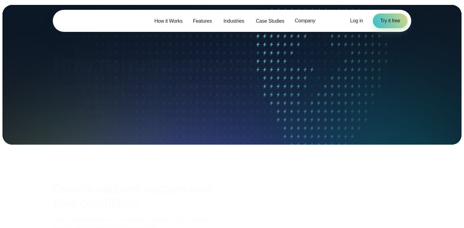 This screenshot has height=228, width=464. I want to click on span: Try it free, so click(390, 21).